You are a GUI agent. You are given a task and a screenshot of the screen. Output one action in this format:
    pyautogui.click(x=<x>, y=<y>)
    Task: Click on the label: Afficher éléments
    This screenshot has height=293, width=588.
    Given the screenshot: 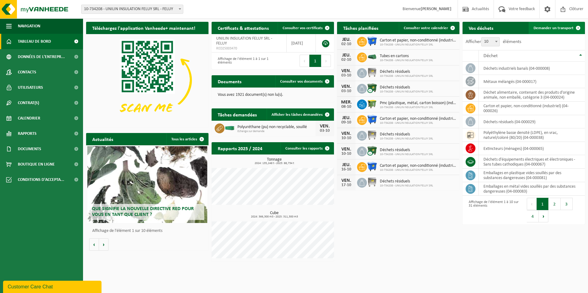 What is the action you would take?
    pyautogui.click(x=493, y=42)
    